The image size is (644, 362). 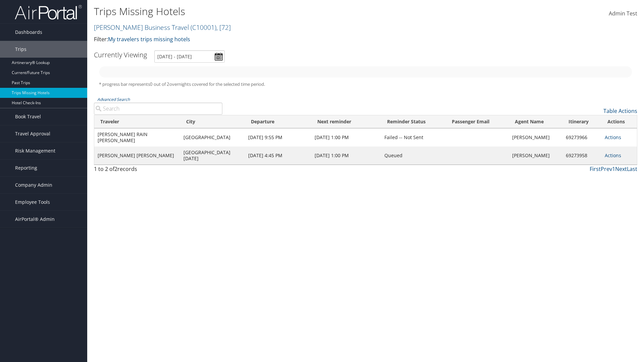 I want to click on th: Traveler: activate to sort column ascending, so click(x=137, y=122).